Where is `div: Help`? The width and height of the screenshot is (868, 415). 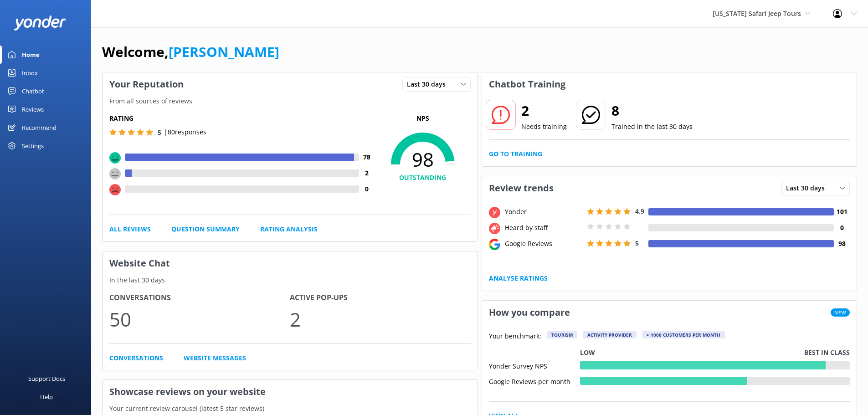
div: Help is located at coordinates (47, 397).